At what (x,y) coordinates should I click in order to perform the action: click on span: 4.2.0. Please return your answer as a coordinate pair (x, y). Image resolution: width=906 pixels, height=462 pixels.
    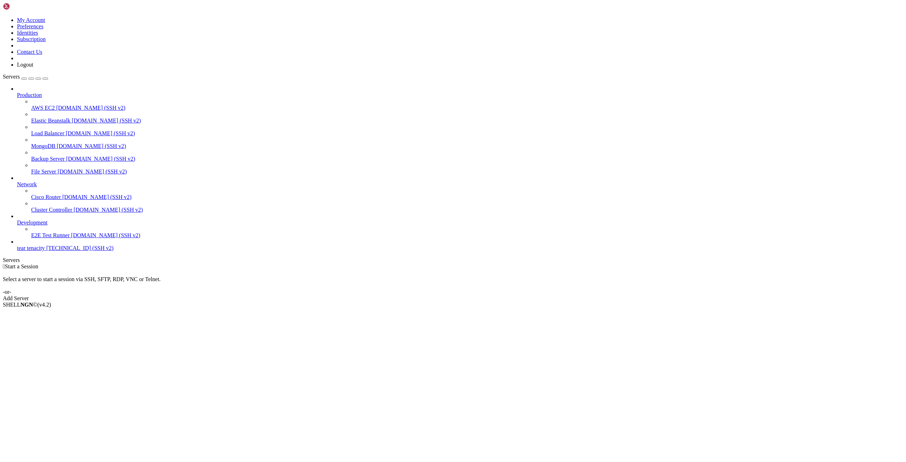
    Looking at the image, I should click on (44, 304).